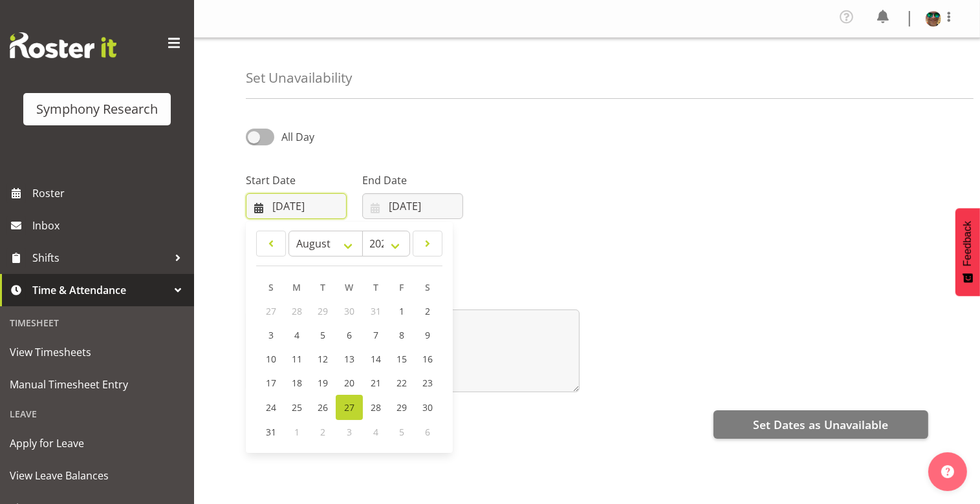 The image size is (980, 504). I want to click on a: 25, so click(297, 407).